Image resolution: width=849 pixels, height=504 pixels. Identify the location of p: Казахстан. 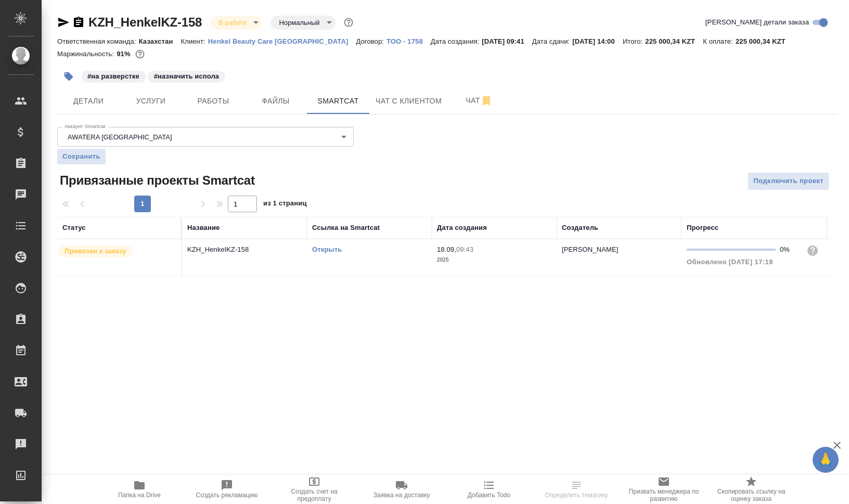
(160, 41).